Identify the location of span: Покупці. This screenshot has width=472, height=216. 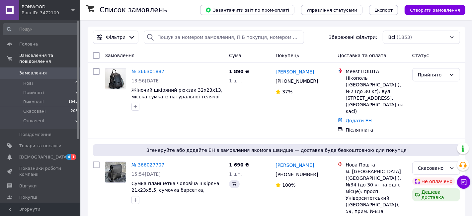
(28, 197).